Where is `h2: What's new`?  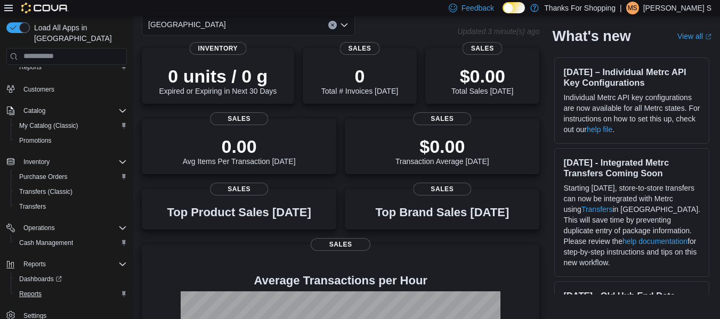
h2: What's new is located at coordinates (591, 36).